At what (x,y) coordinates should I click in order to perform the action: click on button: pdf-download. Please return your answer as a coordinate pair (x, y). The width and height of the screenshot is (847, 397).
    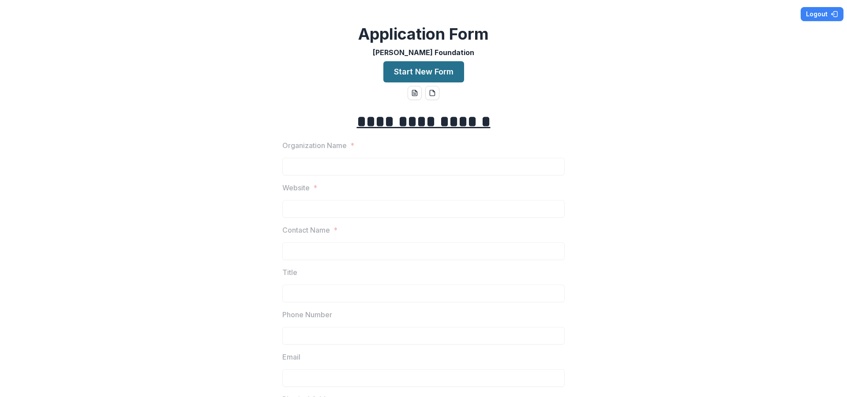
    Looking at the image, I should click on (432, 93).